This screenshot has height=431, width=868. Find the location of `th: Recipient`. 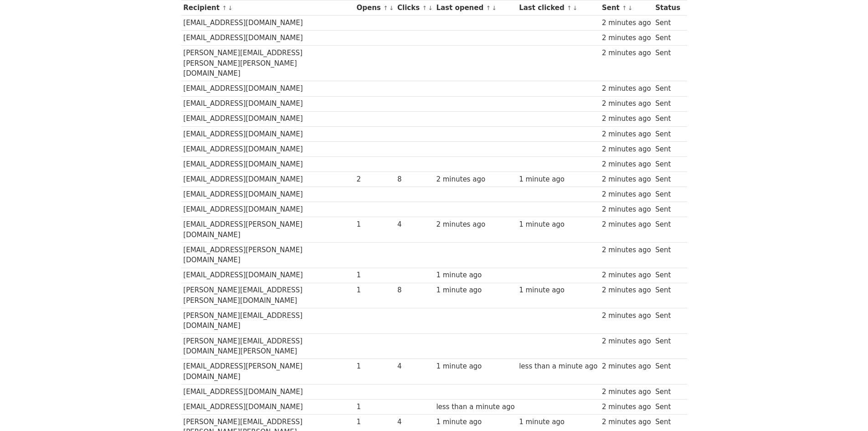

th: Recipient is located at coordinates (268, 7).